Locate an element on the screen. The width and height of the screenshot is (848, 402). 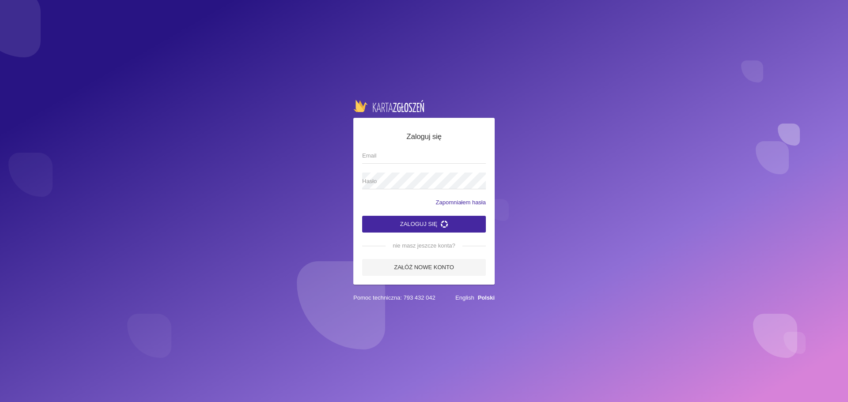
img: logo-karta.png is located at coordinates (388, 106).